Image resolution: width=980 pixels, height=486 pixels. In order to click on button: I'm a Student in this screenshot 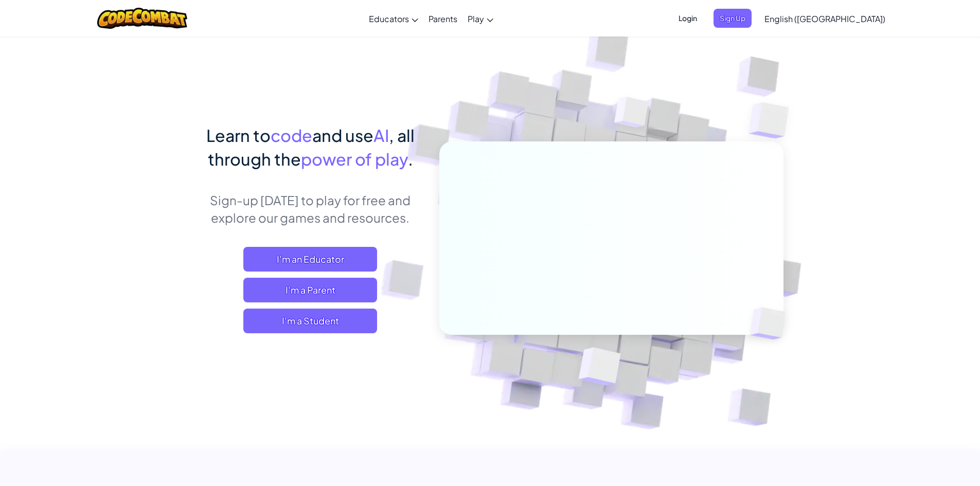, I will do `click(310, 321)`.